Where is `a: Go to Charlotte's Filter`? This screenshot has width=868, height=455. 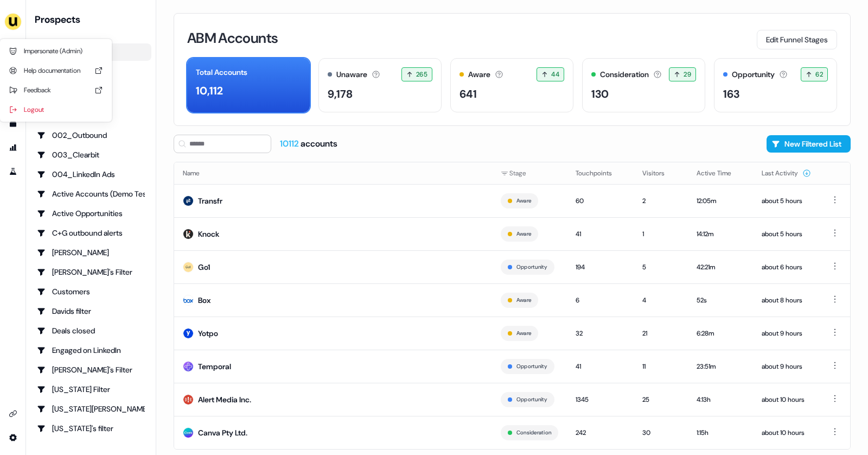 a: Go to Charlotte's Filter is located at coordinates (91, 272).